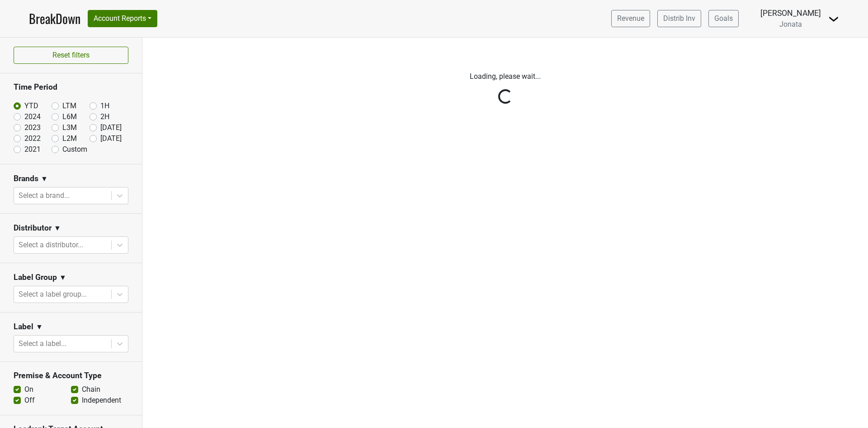  Describe the element at coordinates (55, 19) in the screenshot. I see `a: BreakDown` at that location.